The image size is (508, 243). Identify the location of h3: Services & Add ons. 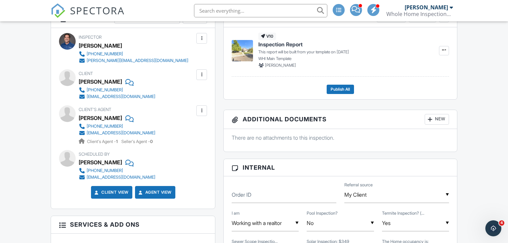
(133, 225).